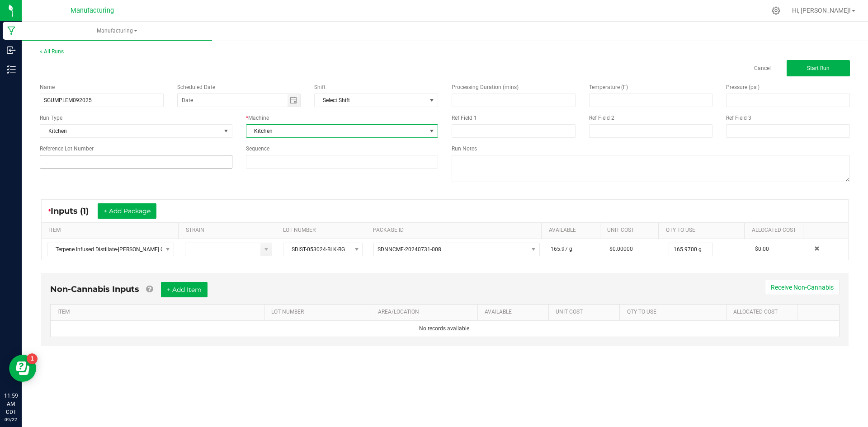  I want to click on a: Add Non-Cannabis items that were also consumed in the run (e.g. gloves and packaging); Also add N..., so click(149, 289).